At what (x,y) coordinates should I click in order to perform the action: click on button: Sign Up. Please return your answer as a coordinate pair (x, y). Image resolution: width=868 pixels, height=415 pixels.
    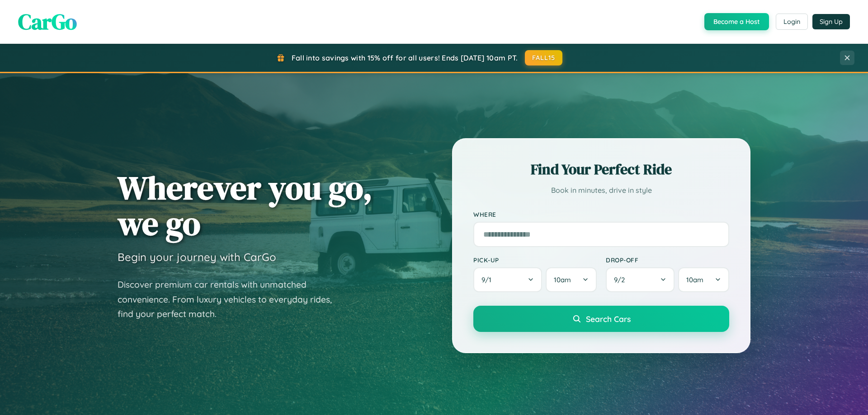
    Looking at the image, I should click on (831, 22).